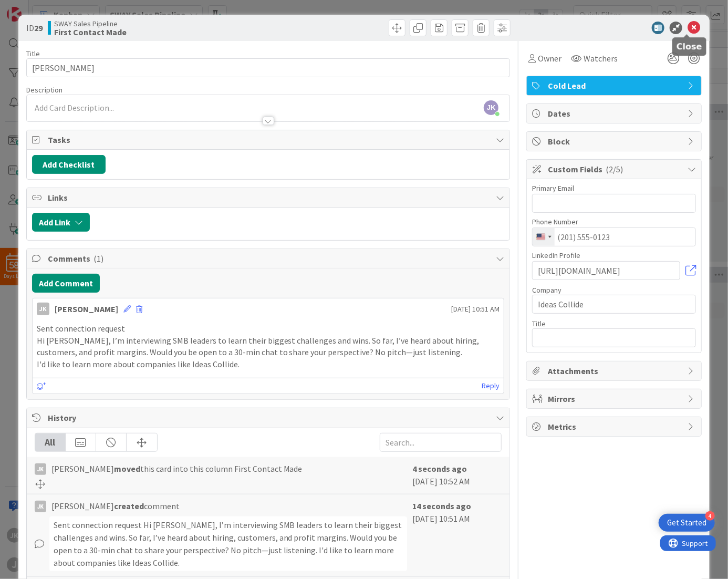  I want to click on label: Company, so click(547, 290).